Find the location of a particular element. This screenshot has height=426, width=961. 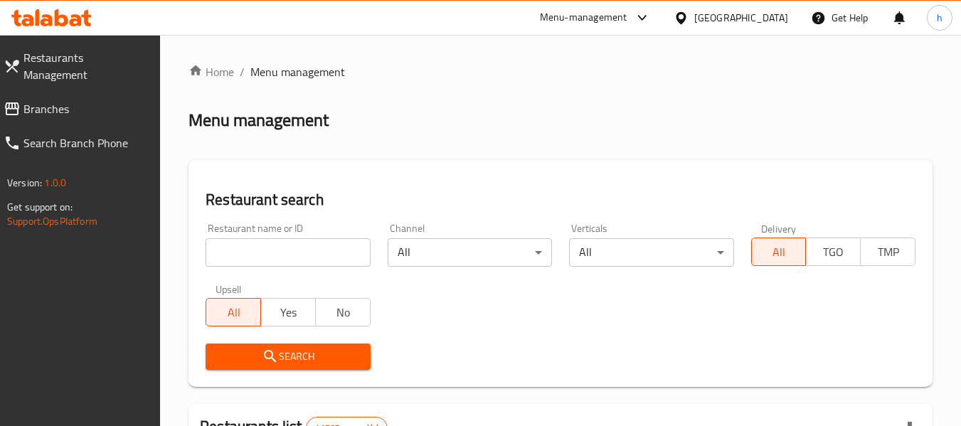

nav: breadcrumb is located at coordinates (560, 72).